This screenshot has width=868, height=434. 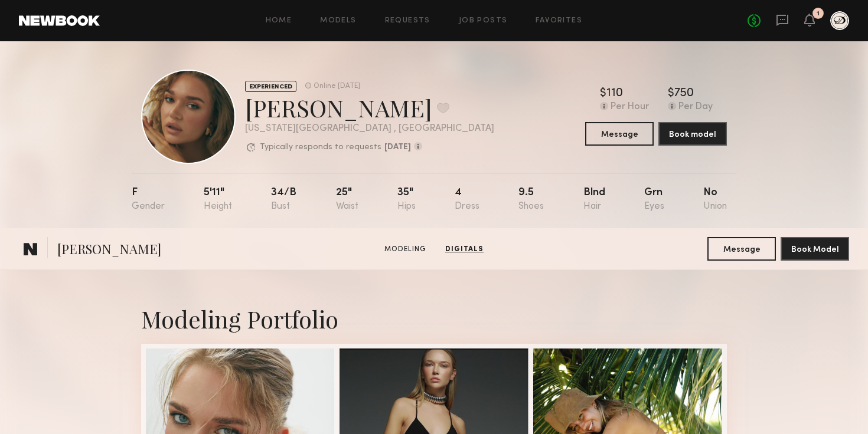 I want to click on a: Digitals, so click(x=464, y=250).